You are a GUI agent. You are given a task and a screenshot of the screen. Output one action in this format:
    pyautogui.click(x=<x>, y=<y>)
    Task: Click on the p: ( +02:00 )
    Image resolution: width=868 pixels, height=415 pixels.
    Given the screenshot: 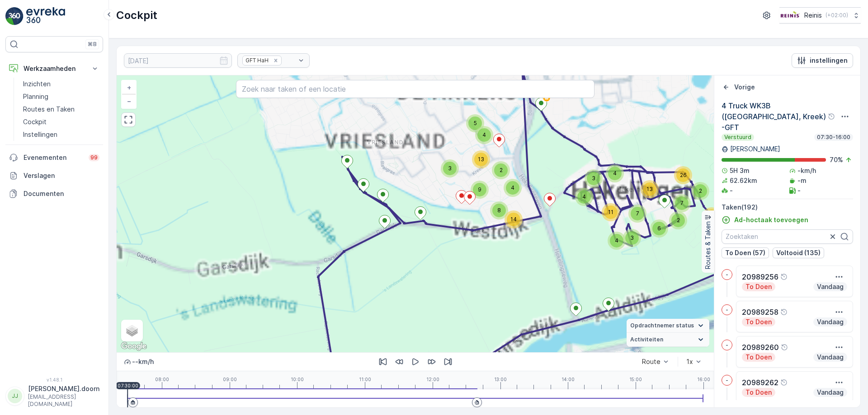 What is the action you would take?
    pyautogui.click(x=837, y=15)
    